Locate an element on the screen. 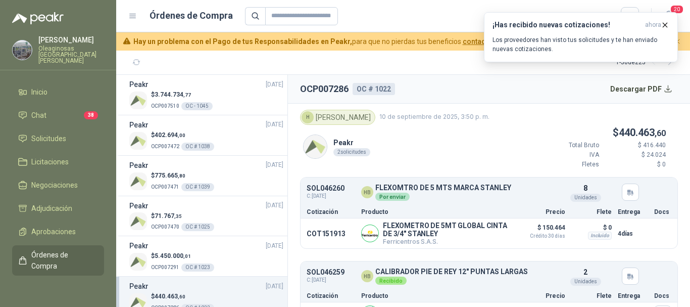  p: $ 24.024 is located at coordinates (636, 155).